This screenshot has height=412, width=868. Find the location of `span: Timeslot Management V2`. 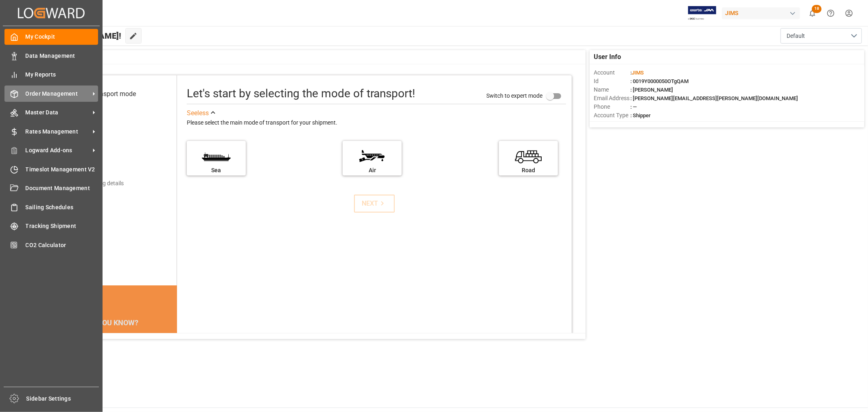

span: Timeslot Management V2 is located at coordinates (62, 170).